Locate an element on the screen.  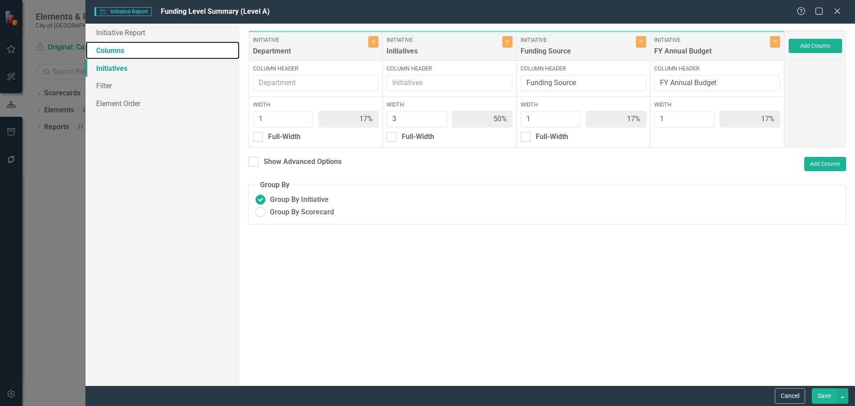
a: Initiative Report is located at coordinates (163, 33).